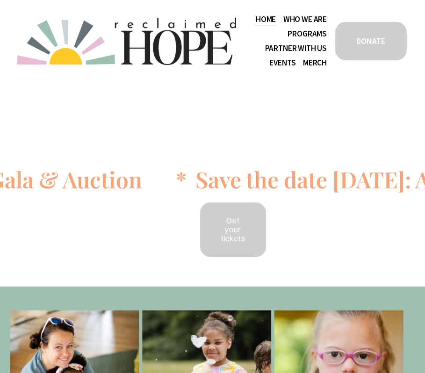 Image resolution: width=425 pixels, height=373 pixels. Describe the element at coordinates (307, 34) in the screenshot. I see `span: Programs` at that location.